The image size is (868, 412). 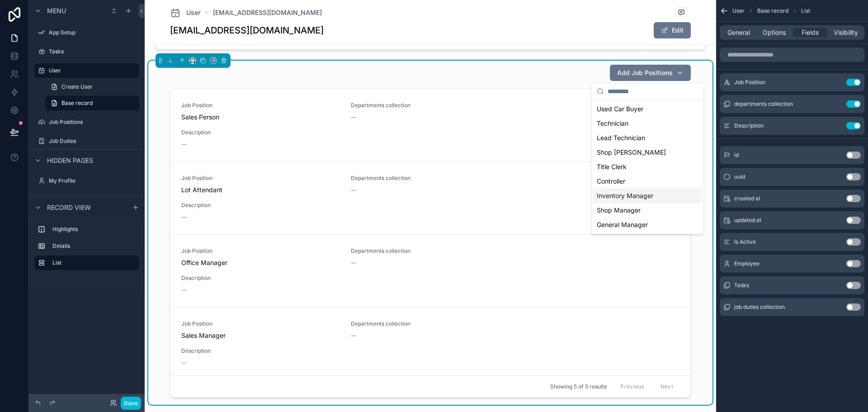 What do you see at coordinates (611, 167) in the screenshot?
I see `span: Title Clerk` at bounding box center [611, 167].